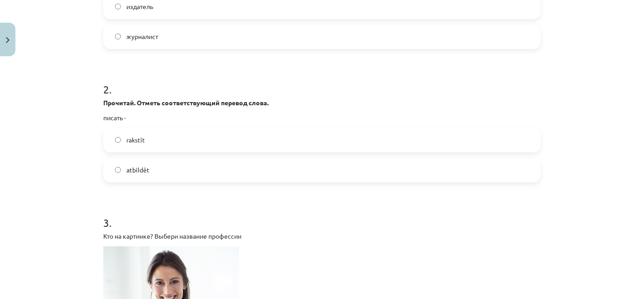  Describe the element at coordinates (322, 235) in the screenshot. I see `p: Кто на картинке? Выбери название профессии` at that location.